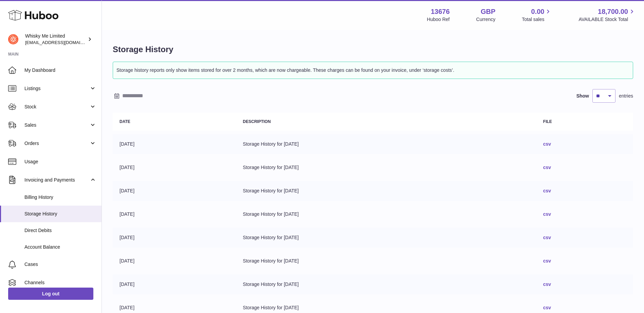 Image resolution: width=644 pixels, height=313 pixels. What do you see at coordinates (373, 70) in the screenshot?
I see `p: Storage history reports only show items stored for over 2 months, which are now chargeable. These...` at bounding box center [373, 70].